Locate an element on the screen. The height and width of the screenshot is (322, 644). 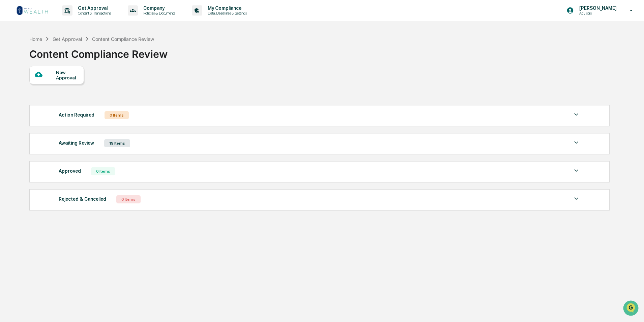
a: Powered byPylon is located at coordinates (64, 117).